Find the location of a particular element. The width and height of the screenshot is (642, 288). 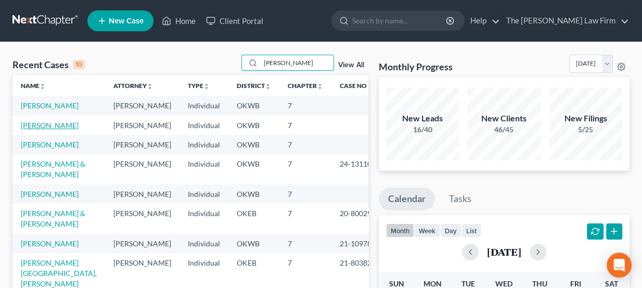

div: Recent Cases is located at coordinates (48, 64).